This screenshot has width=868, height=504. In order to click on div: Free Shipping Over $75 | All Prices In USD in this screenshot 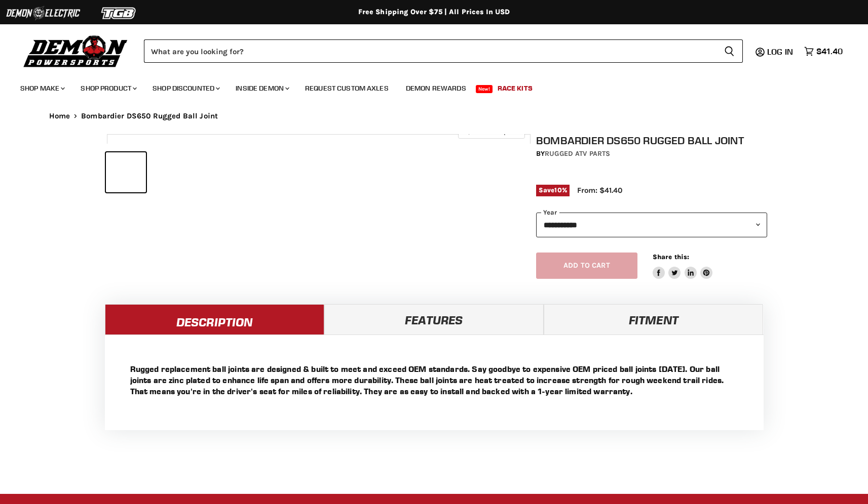, I will do `click(434, 12)`.